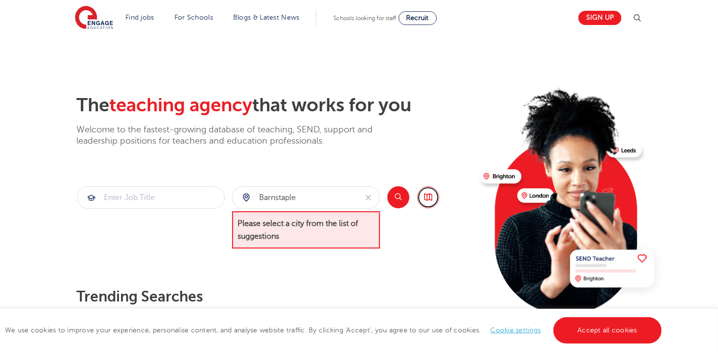  I want to click on span: Schools looking for staff, so click(365, 18).